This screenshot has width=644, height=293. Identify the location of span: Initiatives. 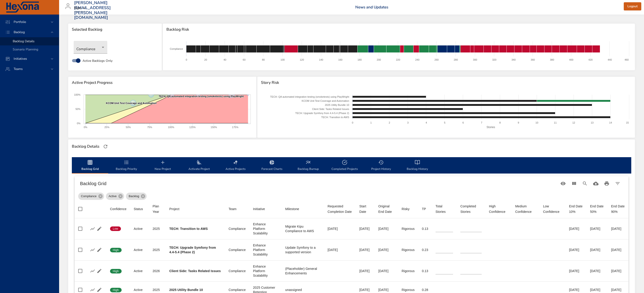
(20, 58).